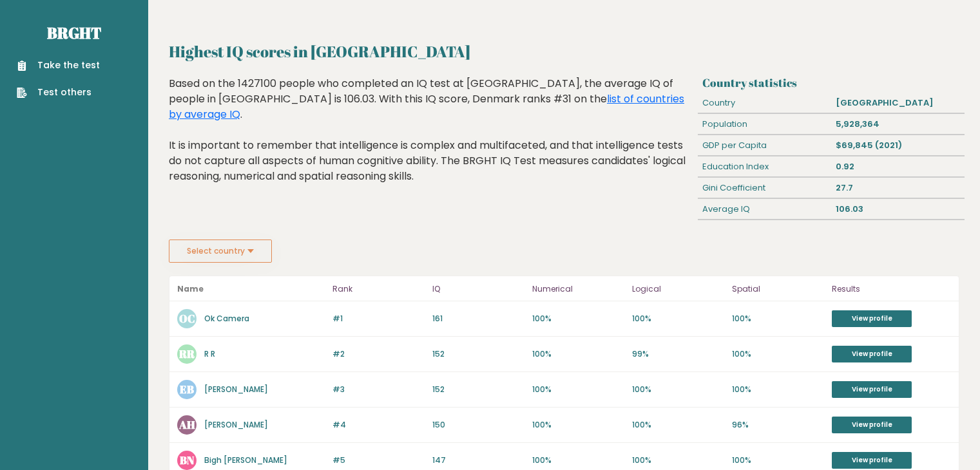 This screenshot has width=980, height=470. I want to click on p: Rank, so click(378, 289).